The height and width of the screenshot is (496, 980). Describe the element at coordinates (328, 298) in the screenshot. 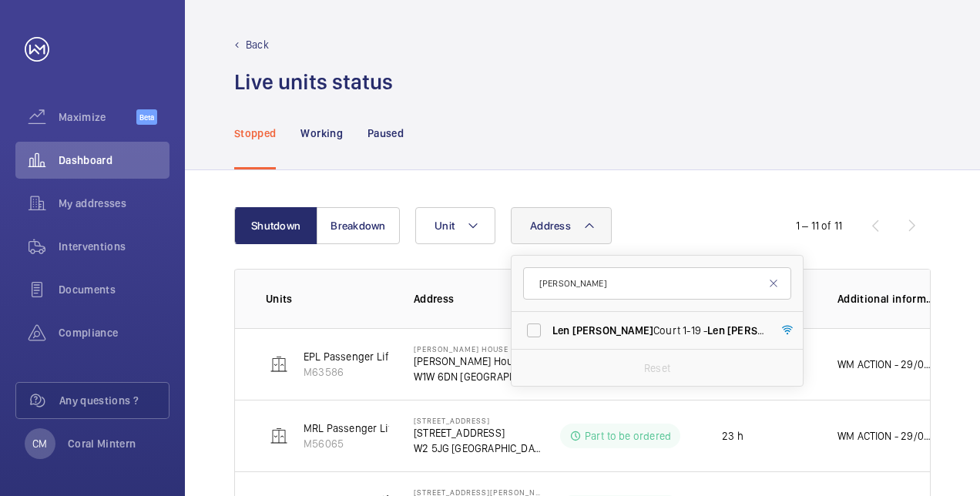

I see `p: Units` at that location.